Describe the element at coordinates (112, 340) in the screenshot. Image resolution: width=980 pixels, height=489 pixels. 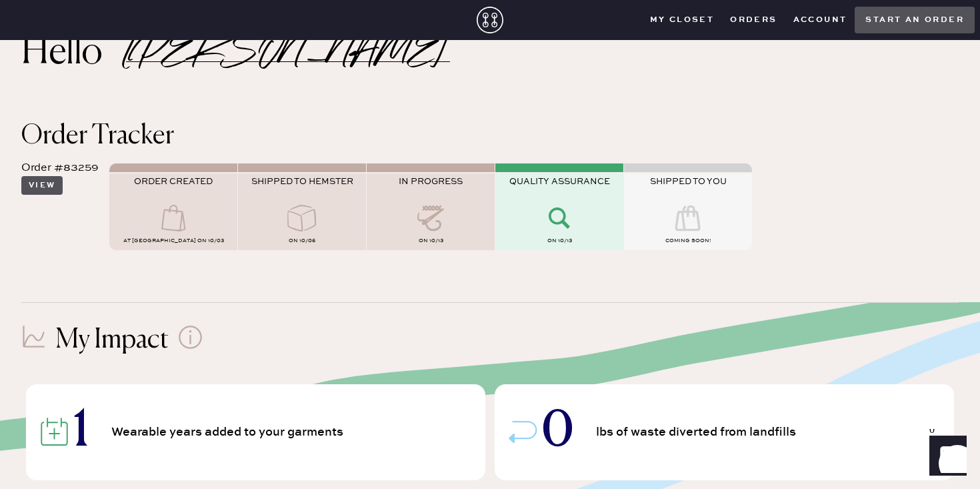
I see `h1: My Impact` at that location.